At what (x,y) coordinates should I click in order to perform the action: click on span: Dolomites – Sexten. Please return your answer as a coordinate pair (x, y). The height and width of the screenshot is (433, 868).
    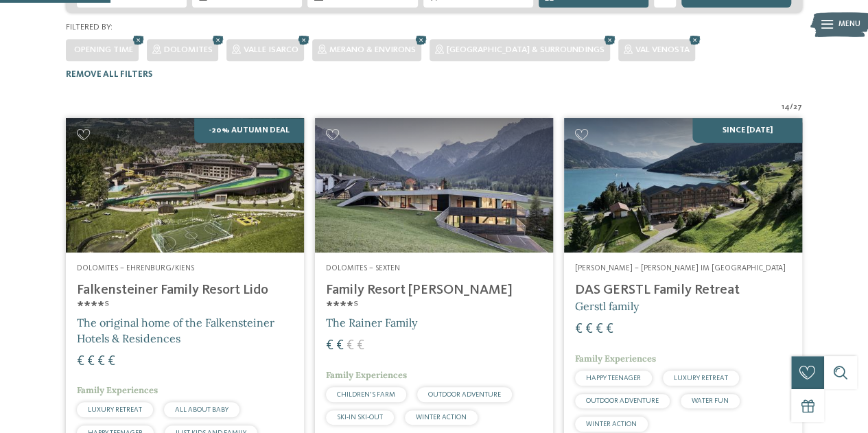
    Looking at the image, I should click on (363, 269).